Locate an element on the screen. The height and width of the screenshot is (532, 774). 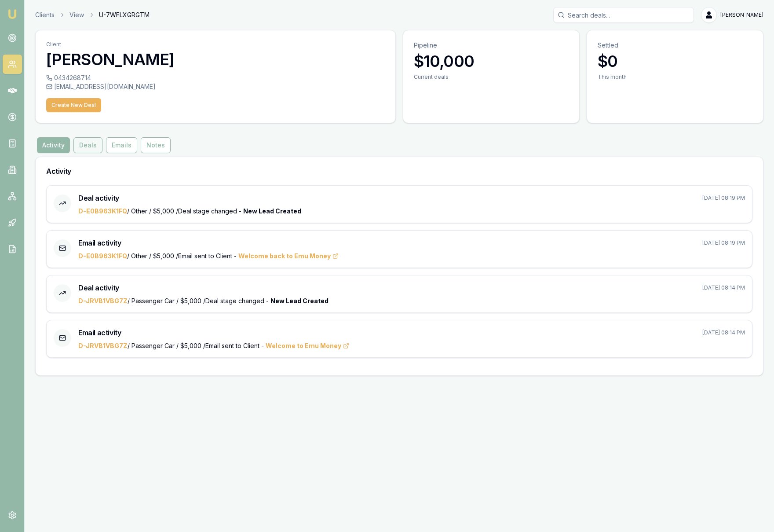
p: Client is located at coordinates (216, 44).